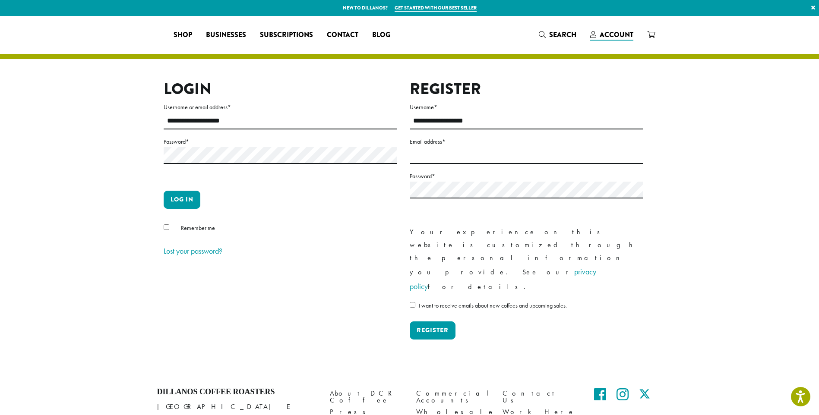  What do you see at coordinates (526, 260) in the screenshot?
I see `p: Your experience on this website is customized through the personal information you provide. See o...` at bounding box center [526, 260].